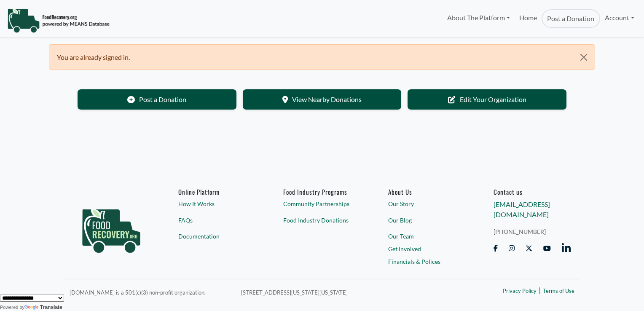 This screenshot has width=644, height=311. Describe the element at coordinates (322, 57) in the screenshot. I see `div: You are already signed in.` at that location.